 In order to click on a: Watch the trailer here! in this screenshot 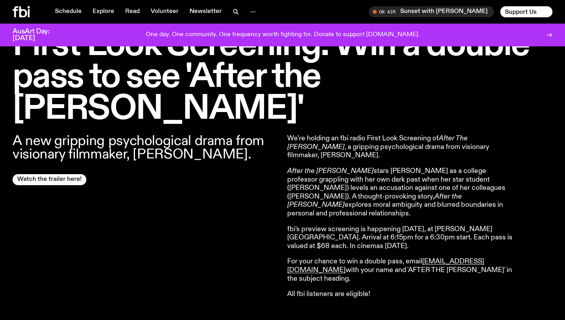, I will do `click(49, 179)`.